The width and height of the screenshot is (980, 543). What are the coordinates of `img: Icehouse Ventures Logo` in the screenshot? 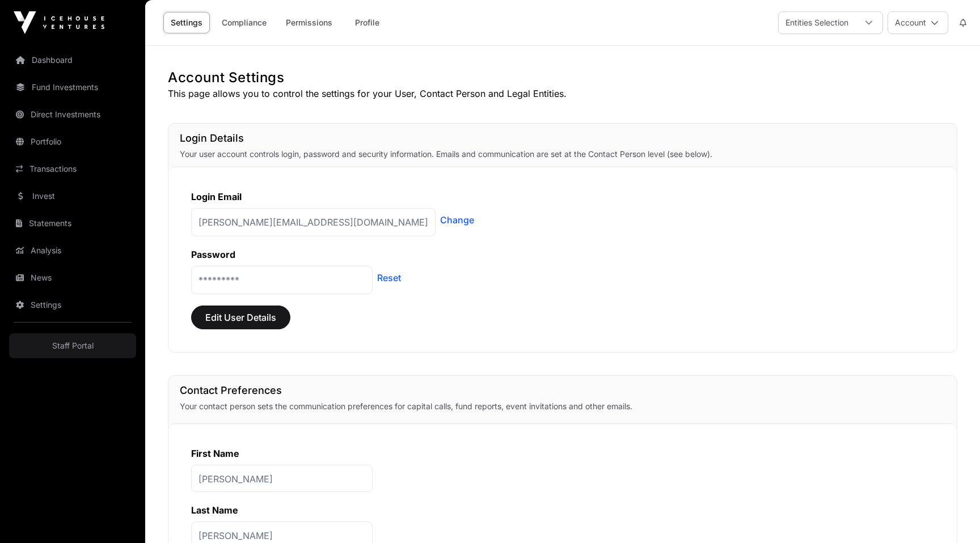 It's located at (59, 23).